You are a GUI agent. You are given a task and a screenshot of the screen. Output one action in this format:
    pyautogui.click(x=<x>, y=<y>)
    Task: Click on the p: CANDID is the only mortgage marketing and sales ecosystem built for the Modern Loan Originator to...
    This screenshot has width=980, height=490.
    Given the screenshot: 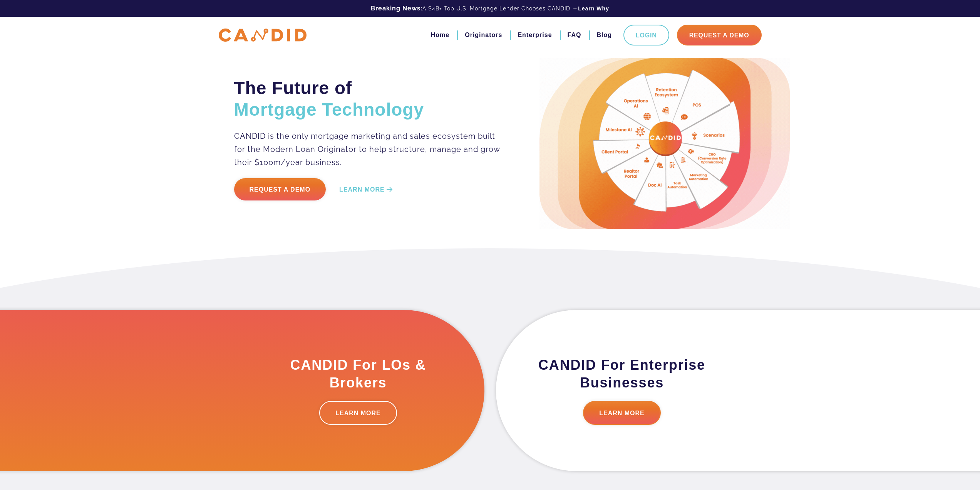 What is the action you would take?
    pyautogui.click(x=367, y=149)
    